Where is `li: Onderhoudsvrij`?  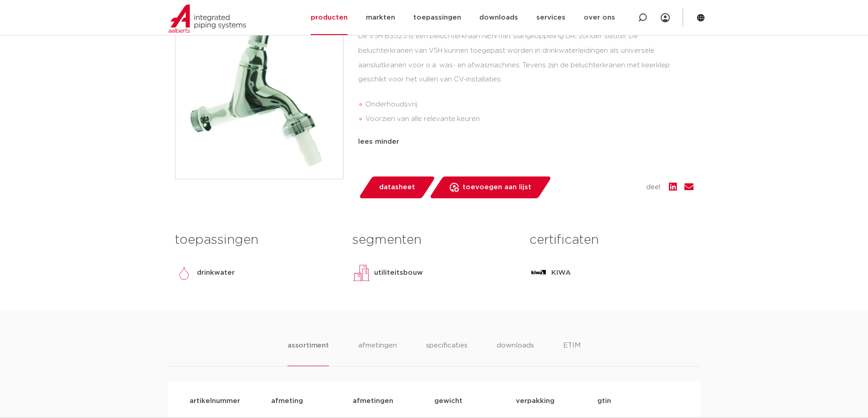
li: Onderhoudsvrij is located at coordinates (529, 104).